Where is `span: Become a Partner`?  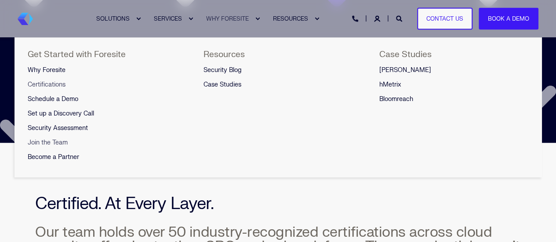
span: Become a Partner is located at coordinates (53, 157).